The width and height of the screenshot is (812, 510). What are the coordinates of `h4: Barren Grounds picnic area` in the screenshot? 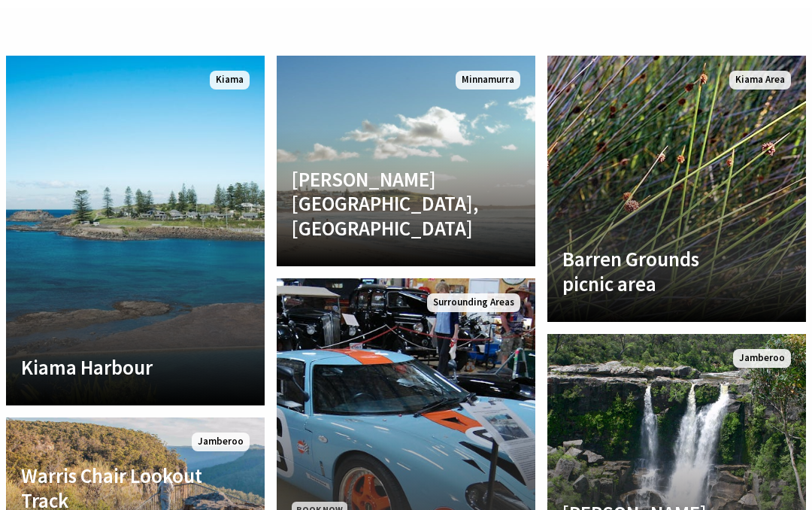 It's located at (657, 270).